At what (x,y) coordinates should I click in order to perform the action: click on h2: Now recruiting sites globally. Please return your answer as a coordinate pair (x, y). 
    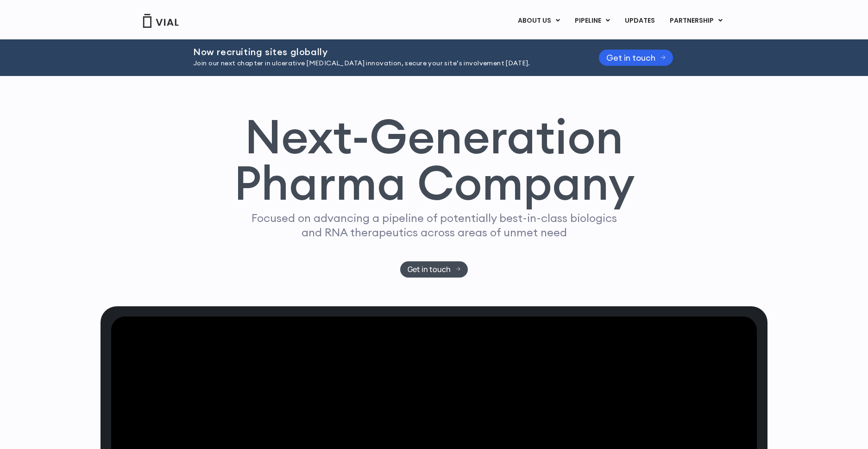
    Looking at the image, I should click on (384, 52).